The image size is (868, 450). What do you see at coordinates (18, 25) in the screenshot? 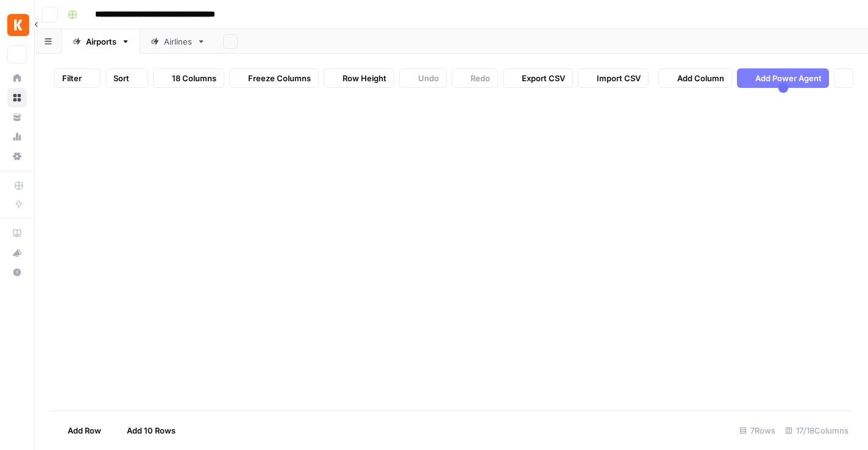
I see `img: Kayak Logo` at bounding box center [18, 25].